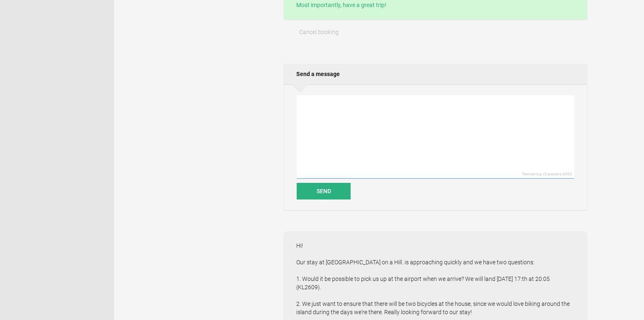  What do you see at coordinates (319, 32) in the screenshot?
I see `span: Cancel booking` at bounding box center [319, 32].